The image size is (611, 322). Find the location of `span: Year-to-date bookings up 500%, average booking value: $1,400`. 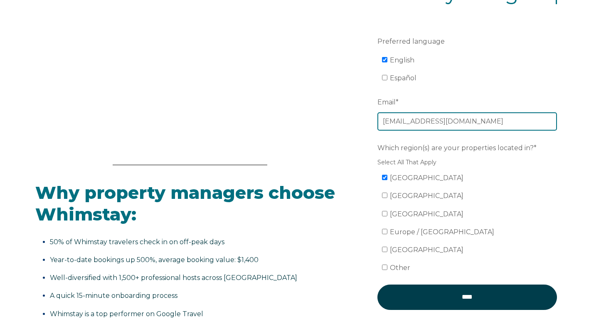

span: Year-to-date bookings up 500%, average booking value: $1,400 is located at coordinates (154, 260).